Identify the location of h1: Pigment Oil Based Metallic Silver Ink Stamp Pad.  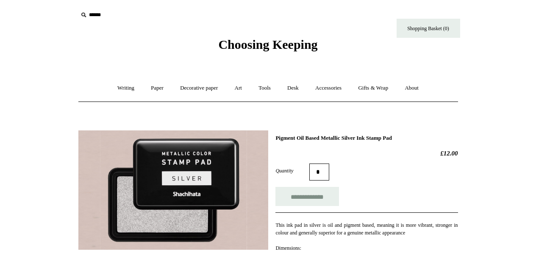
(367, 138).